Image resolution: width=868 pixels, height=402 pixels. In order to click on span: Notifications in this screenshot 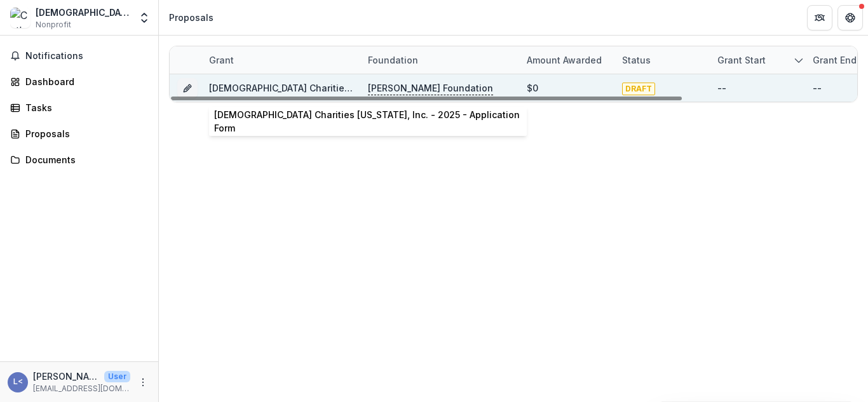, I will do `click(86, 56)`.